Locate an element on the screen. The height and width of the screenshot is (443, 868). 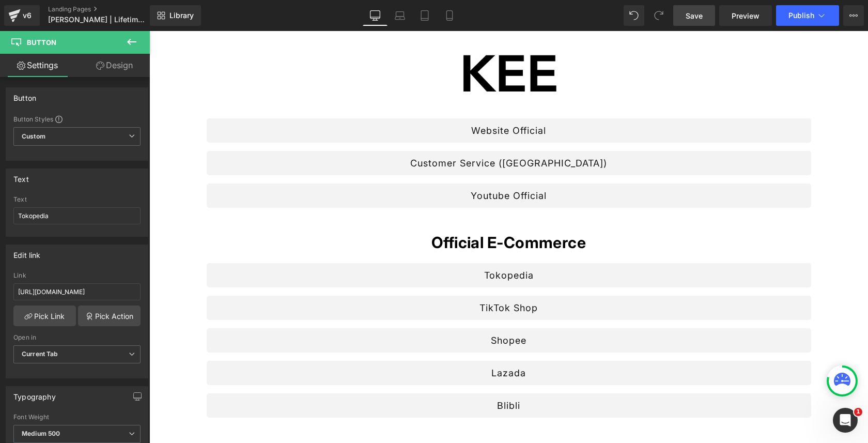
span: 1 is located at coordinates (858, 412).